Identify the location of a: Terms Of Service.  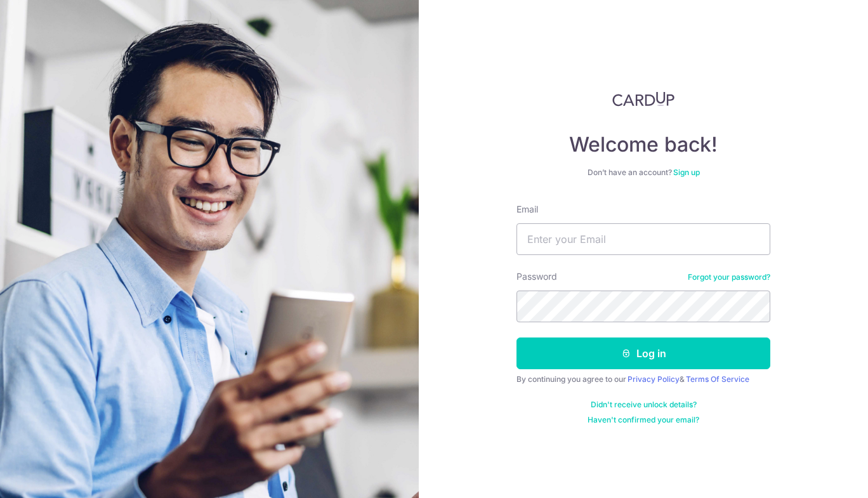
(717, 379).